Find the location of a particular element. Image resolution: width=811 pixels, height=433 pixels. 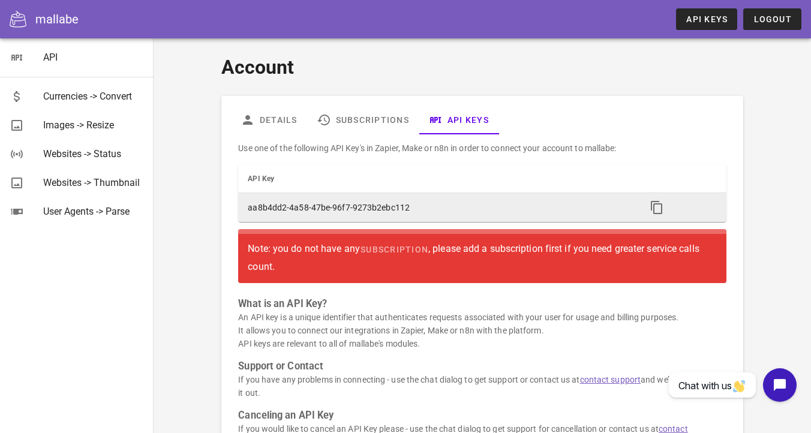

button: Logout is located at coordinates (772, 19).